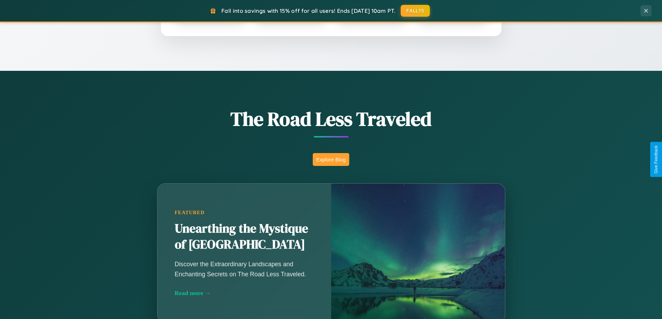 Image resolution: width=662 pixels, height=319 pixels. Describe the element at coordinates (331, 159) in the screenshot. I see `button: Explore Blog` at that location.